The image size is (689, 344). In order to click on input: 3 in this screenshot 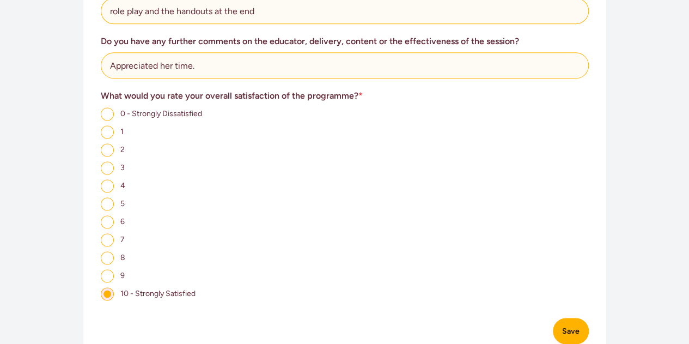, I will do `click(107, 168)`.